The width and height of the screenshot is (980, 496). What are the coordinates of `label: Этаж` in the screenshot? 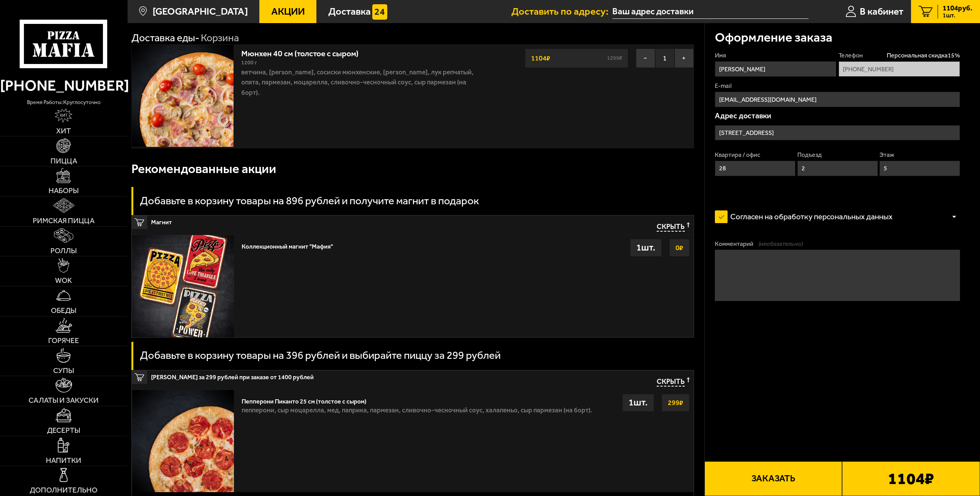 It's located at (920, 154).